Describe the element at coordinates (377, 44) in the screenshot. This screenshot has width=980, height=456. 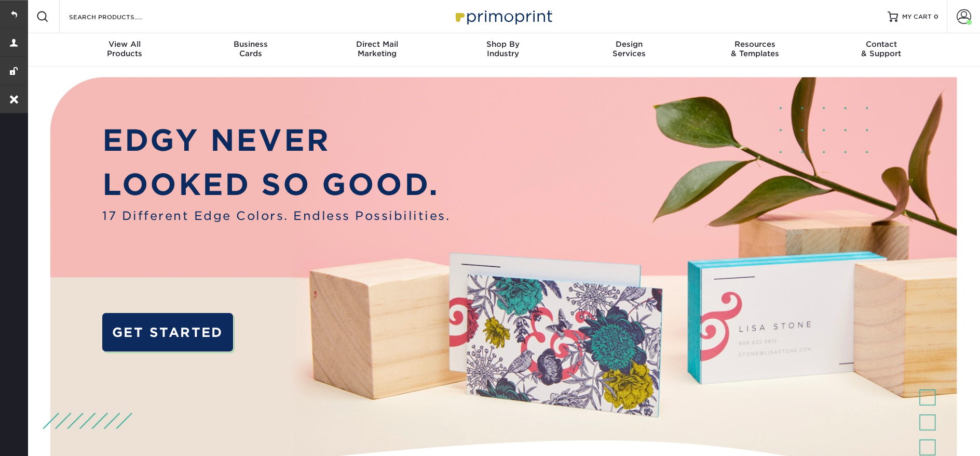
I see `span: Direct Mail` at that location.